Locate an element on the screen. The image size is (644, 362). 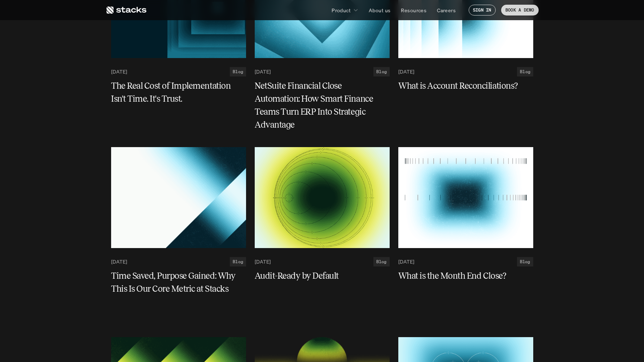
a: The Real Cost of Implementation Isn't Time. It's Trust. is located at coordinates (178, 92).